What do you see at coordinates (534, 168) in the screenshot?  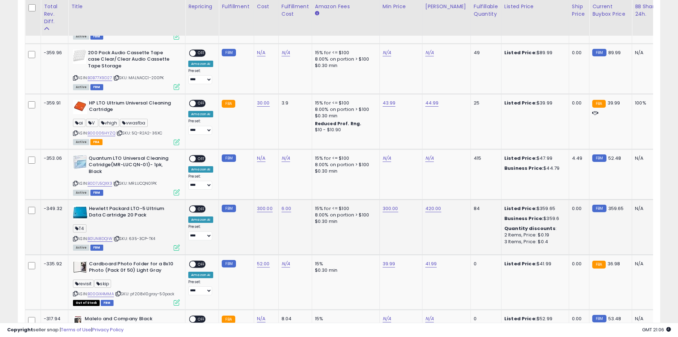 I see `div: $44.79` at bounding box center [534, 168].